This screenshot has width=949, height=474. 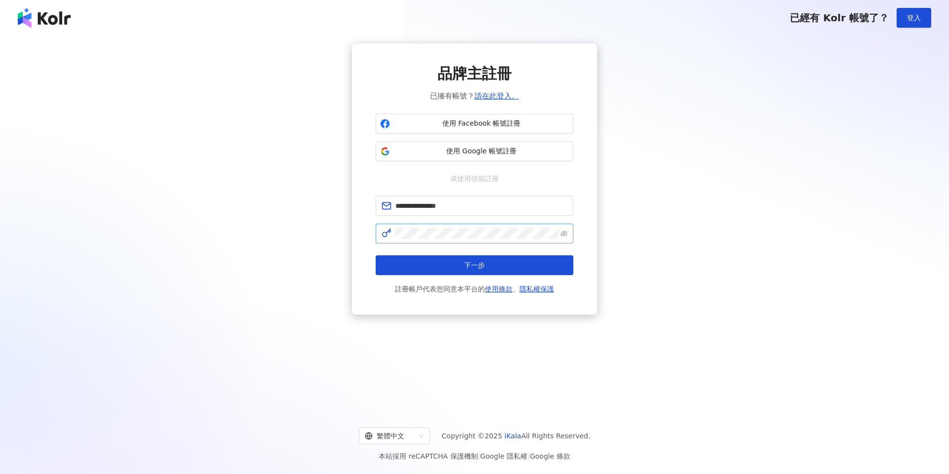 I want to click on span: 註冊帳戶代表您同意本平台的 、, so click(x=475, y=289).